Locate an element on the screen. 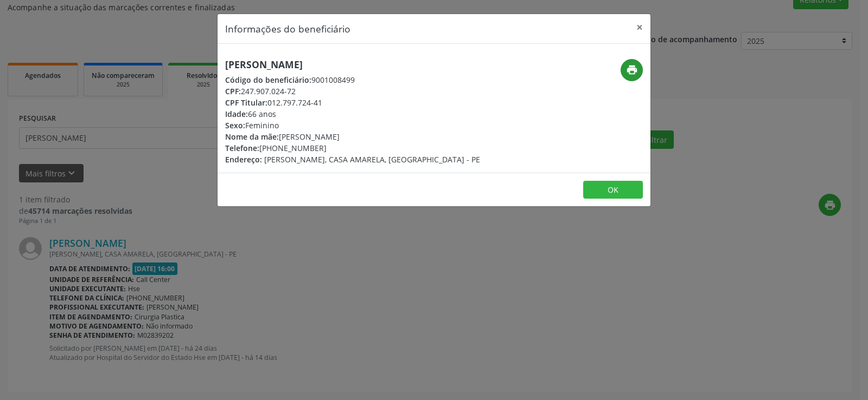 This screenshot has height=400, width=868. span: Nome da mãe: is located at coordinates (252, 137).